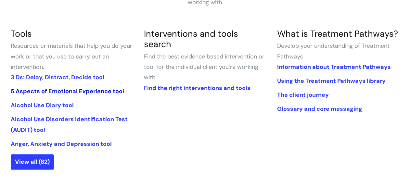 The image size is (411, 179). What do you see at coordinates (333, 51) in the screenshot?
I see `span: Develop your understanding of Treatment Pathways` at bounding box center [333, 51].